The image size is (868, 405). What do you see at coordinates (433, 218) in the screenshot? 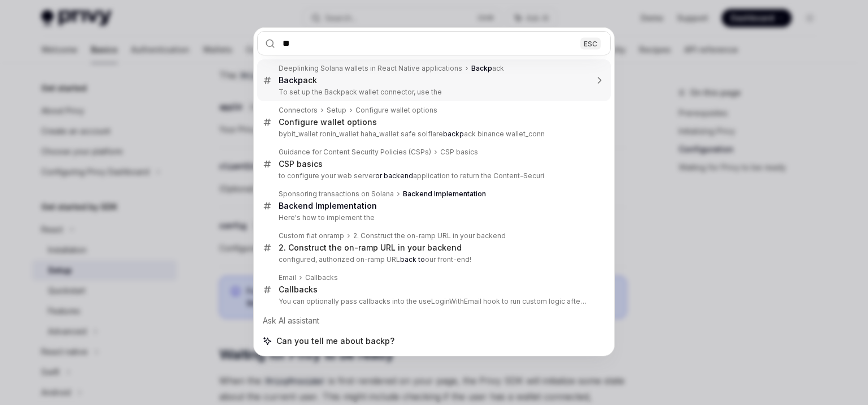
I see `p: Here's how to implement the` at bounding box center [433, 218].